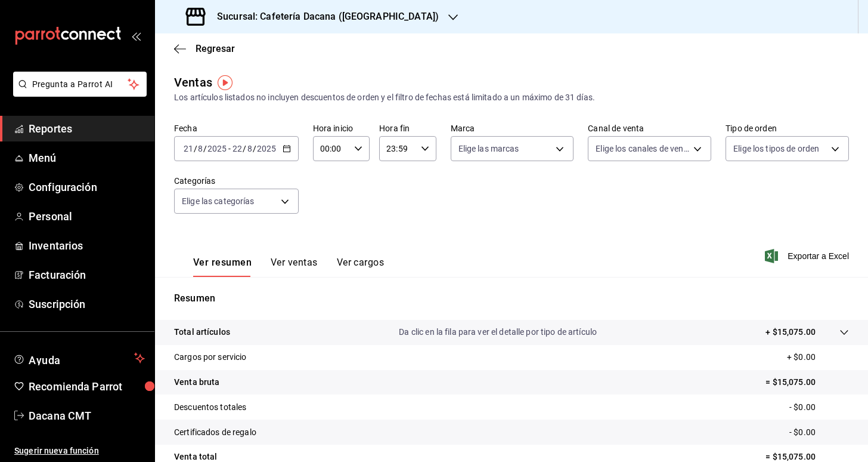 Image resolution: width=868 pixels, height=462 pixels. I want to click on span: Pregunta a Parrot AI, so click(80, 84).